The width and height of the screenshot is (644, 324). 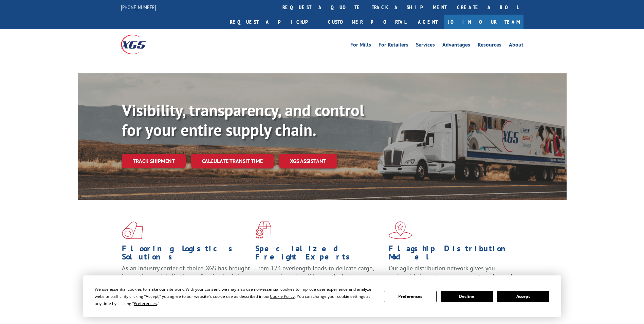 What do you see at coordinates (308, 161) in the screenshot?
I see `a: XGS ASSISTANT` at bounding box center [308, 161].